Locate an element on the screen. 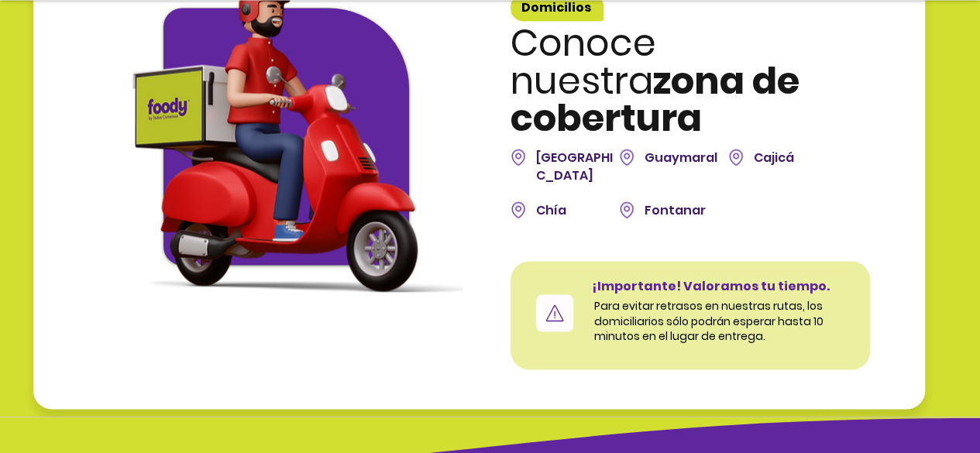 The height and width of the screenshot is (453, 980). span: Cajicá is located at coordinates (774, 157).